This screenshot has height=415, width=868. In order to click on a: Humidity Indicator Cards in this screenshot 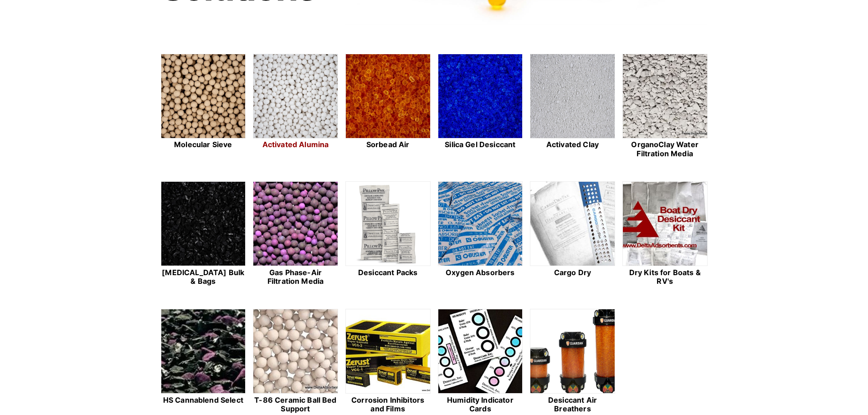, I will do `click(480, 361)`.